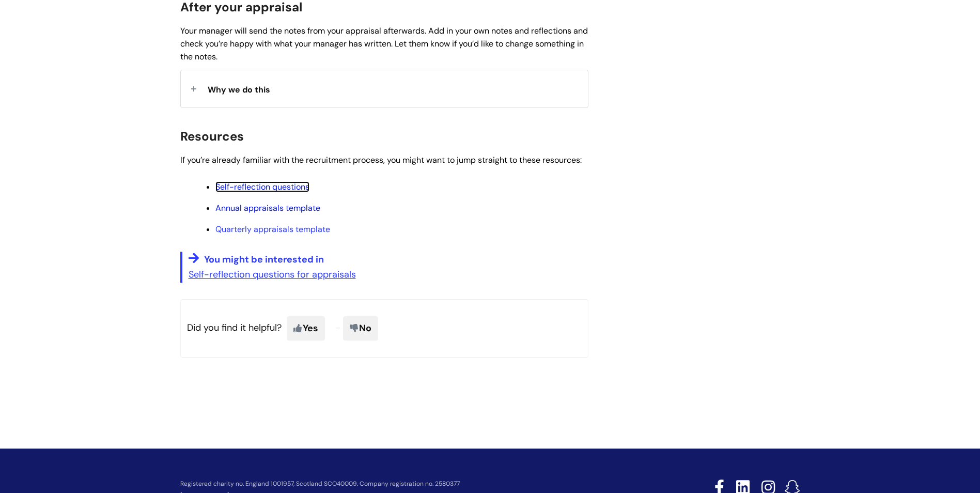  What do you see at coordinates (273, 274) in the screenshot?
I see `a: Self-reflection questions for appraisals` at bounding box center [273, 274].